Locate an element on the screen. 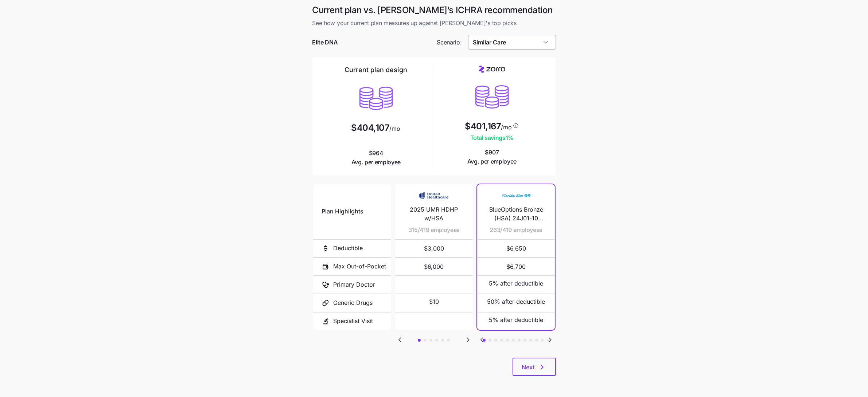  span: $10 is located at coordinates (434, 302).